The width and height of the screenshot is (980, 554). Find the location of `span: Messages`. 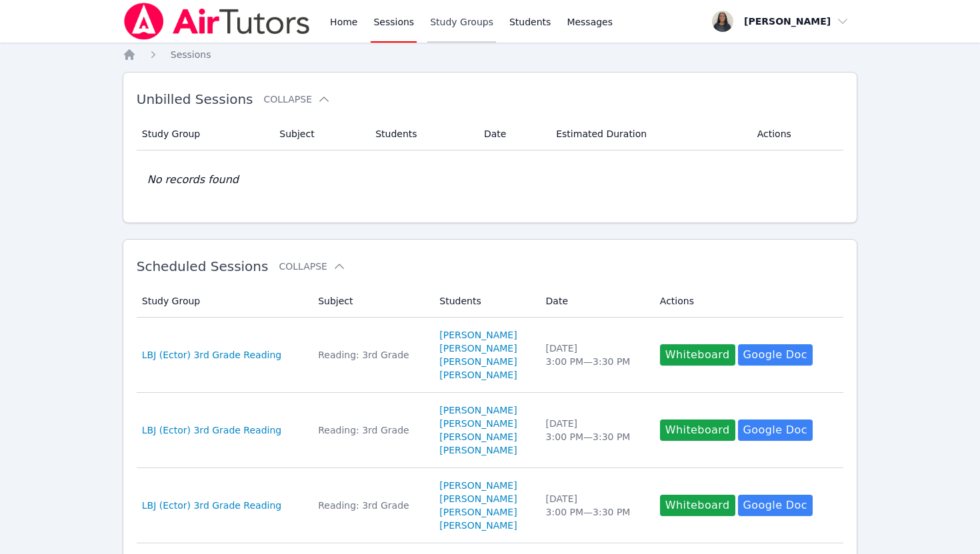

span: Messages is located at coordinates (589, 22).